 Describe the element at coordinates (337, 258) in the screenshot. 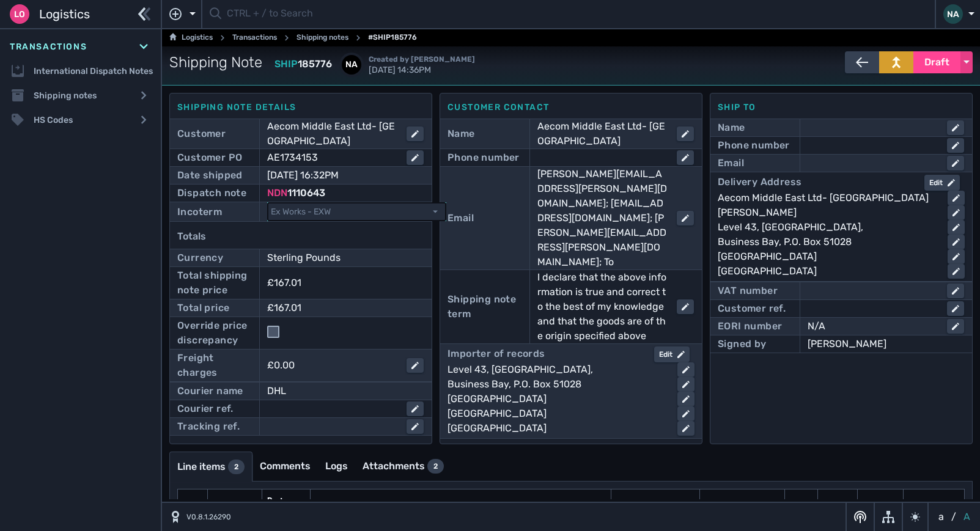

I see `div: Sterling Pounds` at that location.